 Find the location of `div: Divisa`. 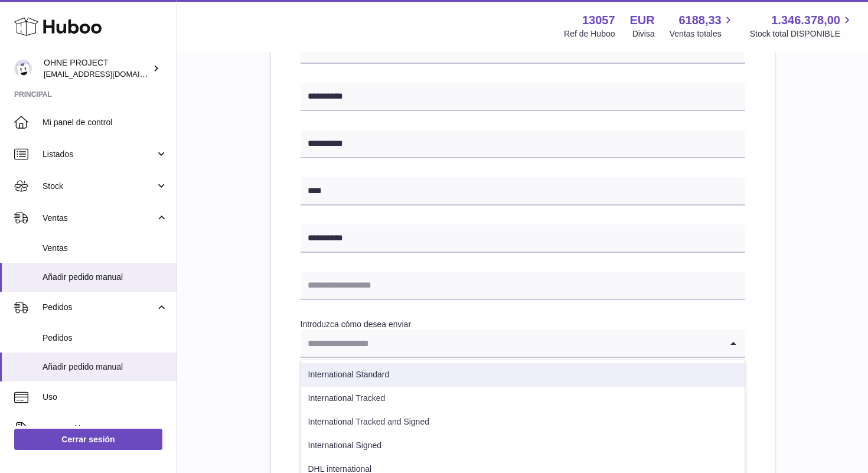

div: Divisa is located at coordinates (643, 34).